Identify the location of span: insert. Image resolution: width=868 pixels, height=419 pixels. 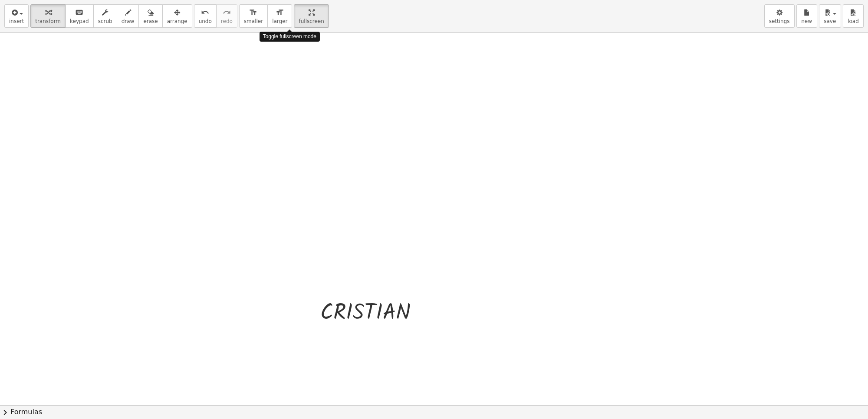
(17, 21).